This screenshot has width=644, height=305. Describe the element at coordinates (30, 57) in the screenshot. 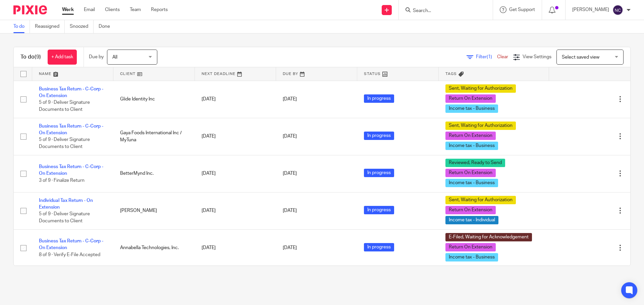

I see `h1: To do` at that location.